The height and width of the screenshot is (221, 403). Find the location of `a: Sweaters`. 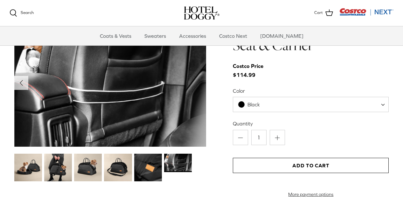

a: Sweaters is located at coordinates (155, 36).